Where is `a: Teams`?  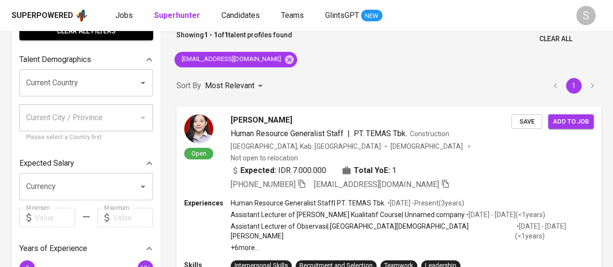 a: Teams is located at coordinates (293, 16).